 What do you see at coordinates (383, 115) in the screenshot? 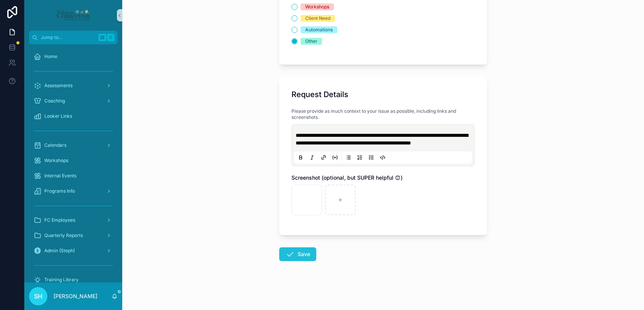
I see `span: Please provide as much context to your issue as possible, including links and screenshots.` at bounding box center [383, 115].